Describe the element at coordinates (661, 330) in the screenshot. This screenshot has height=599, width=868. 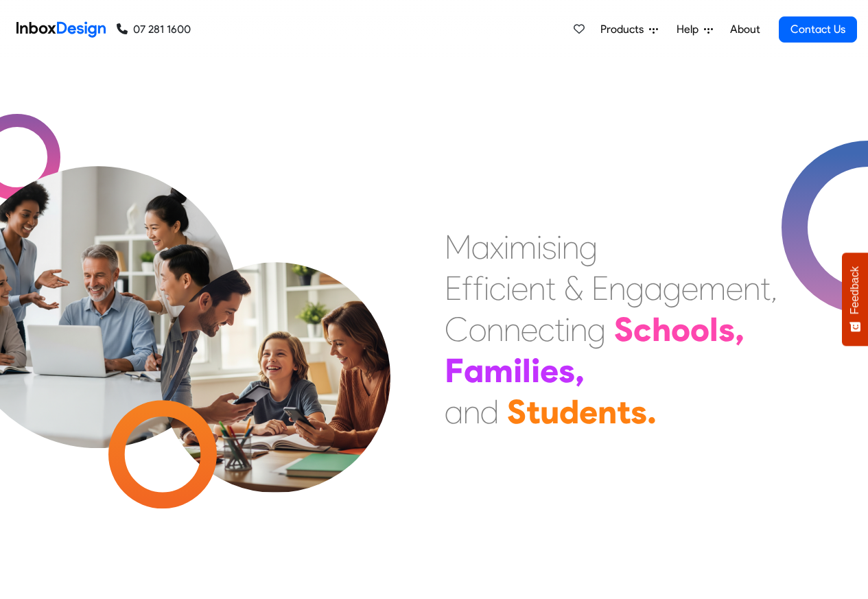
I see `div: h` at that location.